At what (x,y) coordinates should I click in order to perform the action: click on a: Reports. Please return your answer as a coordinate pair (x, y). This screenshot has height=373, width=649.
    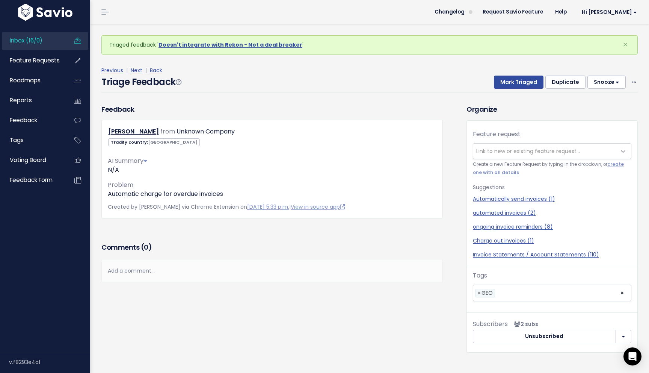
    Looking at the image, I should click on (32, 100).